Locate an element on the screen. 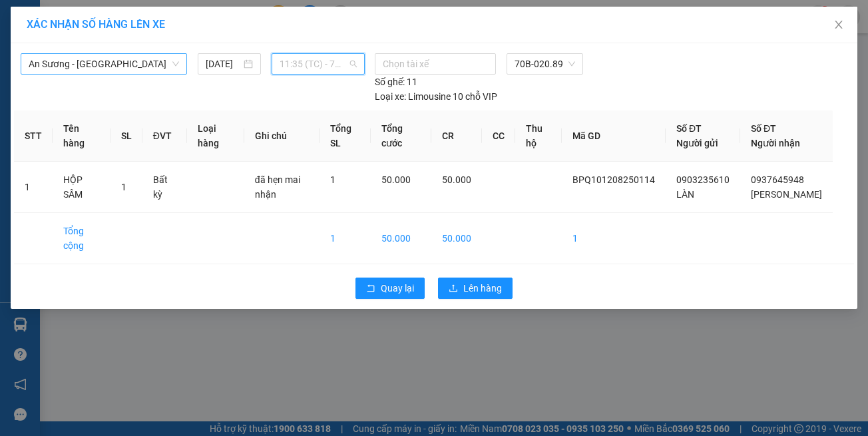 This screenshot has height=436, width=868. div: Limousine 10 chỗ VIP is located at coordinates (436, 96).